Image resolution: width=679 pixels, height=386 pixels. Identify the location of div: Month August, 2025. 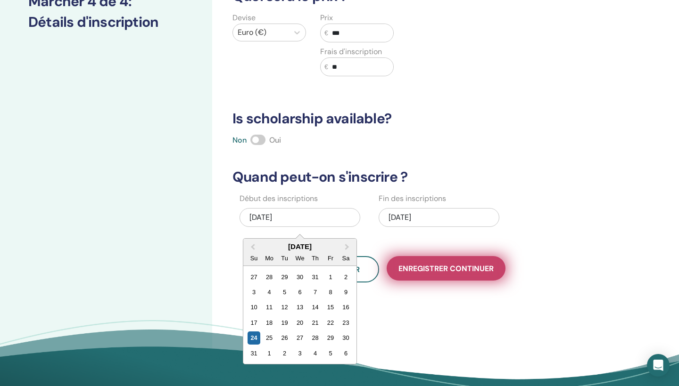
(299, 315).